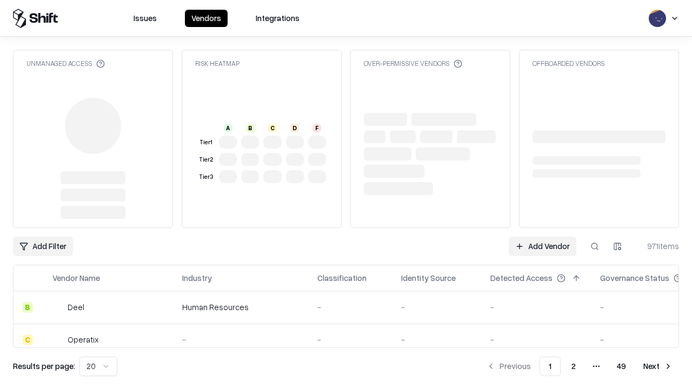  Describe the element at coordinates (579, 366) in the screenshot. I see `nav: pagination` at that location.